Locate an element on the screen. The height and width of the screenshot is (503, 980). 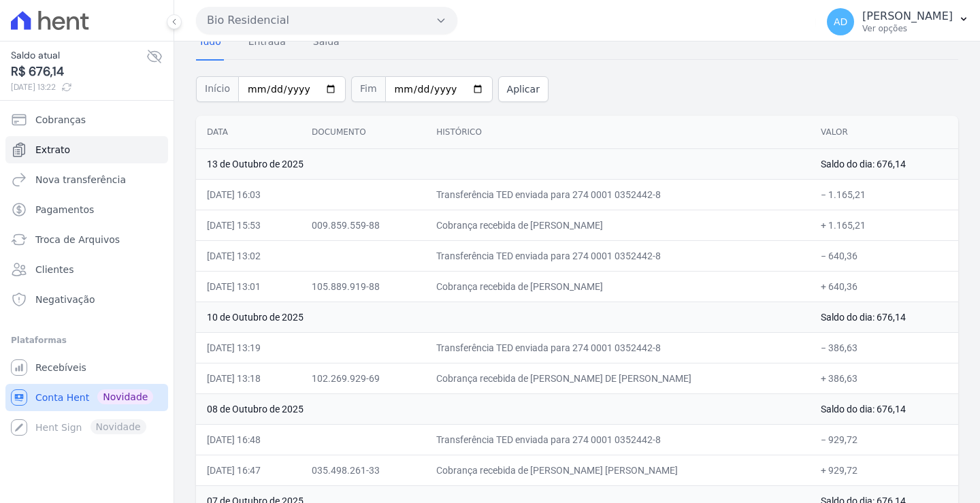
span: Cobranças is located at coordinates (60, 120).